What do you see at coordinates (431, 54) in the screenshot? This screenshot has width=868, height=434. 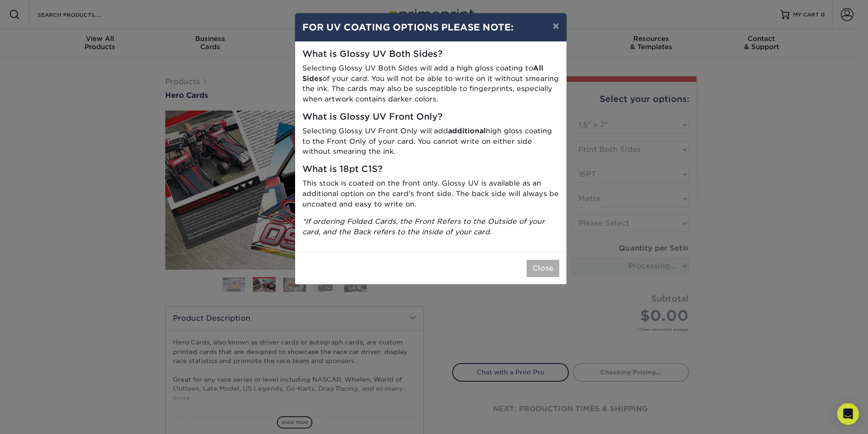 I see `h5: What is Glossy UV Both Sides?` at bounding box center [431, 54].